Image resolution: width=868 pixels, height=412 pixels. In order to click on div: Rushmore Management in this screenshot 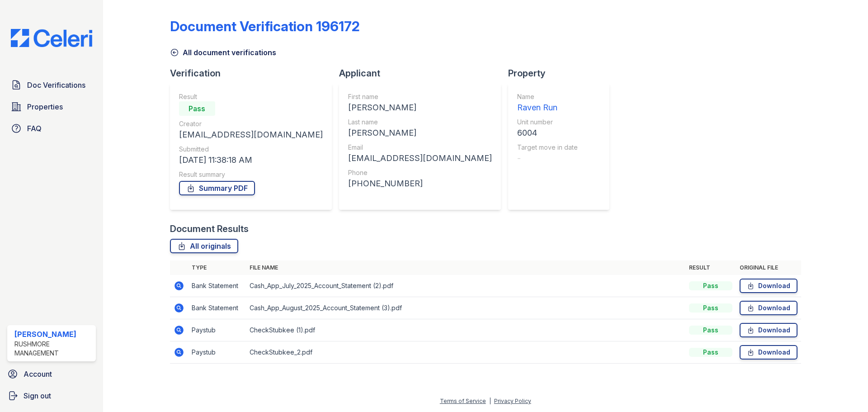, I will do `click(53, 349)`.